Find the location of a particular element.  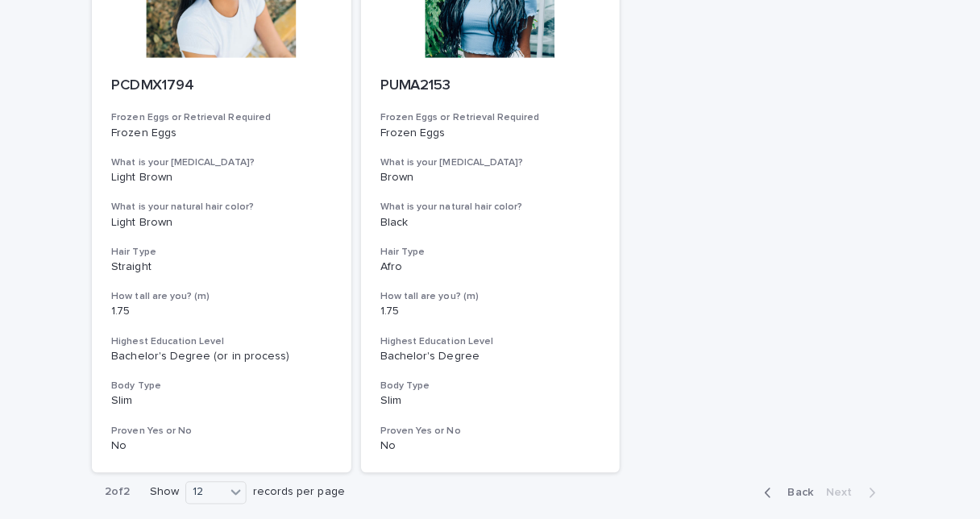

p: PCDMX1794 is located at coordinates (223, 85).